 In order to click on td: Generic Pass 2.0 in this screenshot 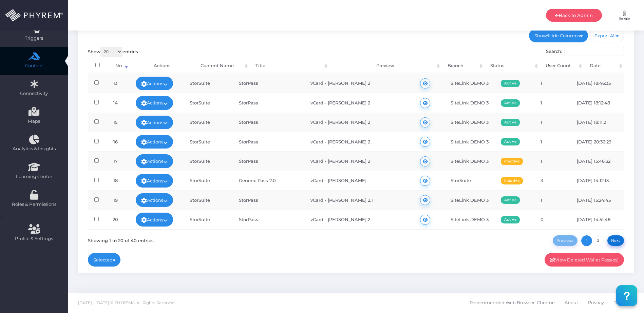, I will do `click(269, 180)`.